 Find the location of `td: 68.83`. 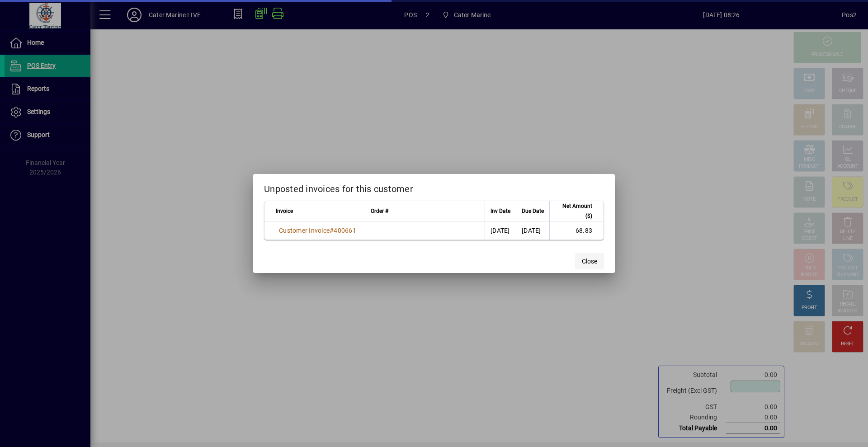

td: 68.83 is located at coordinates (577, 231).